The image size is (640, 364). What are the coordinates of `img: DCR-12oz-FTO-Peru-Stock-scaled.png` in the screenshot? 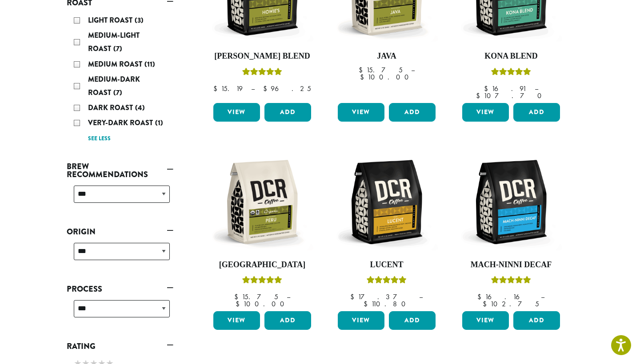 It's located at (262, 202).